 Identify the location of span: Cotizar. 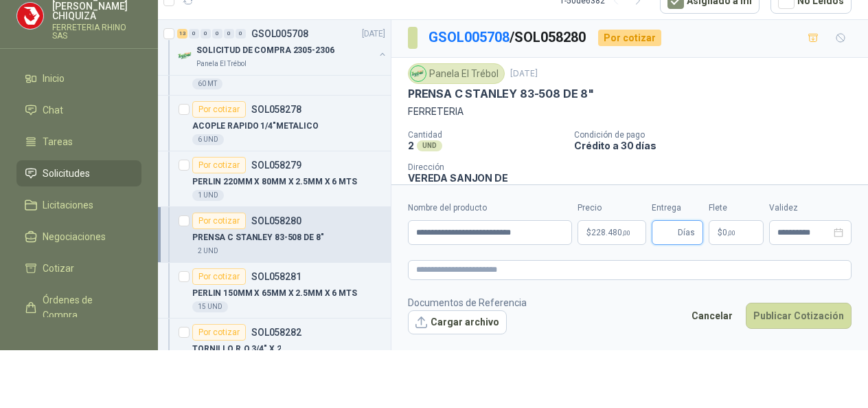
(59, 268).